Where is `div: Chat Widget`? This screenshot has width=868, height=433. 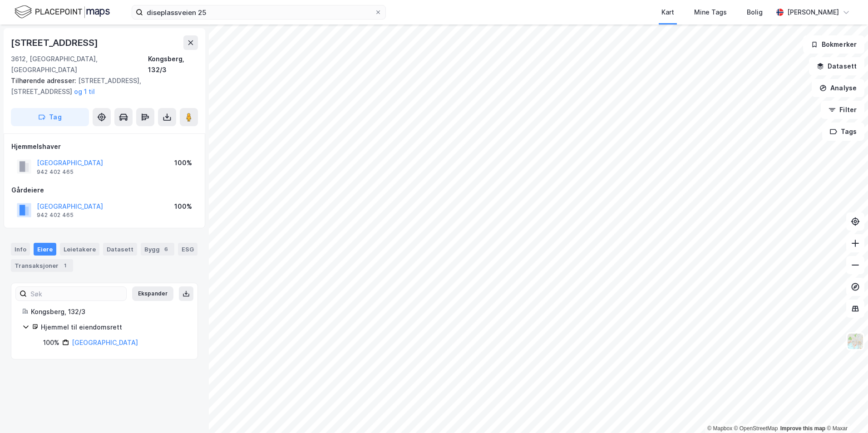 div: Chat Widget is located at coordinates (845, 411).